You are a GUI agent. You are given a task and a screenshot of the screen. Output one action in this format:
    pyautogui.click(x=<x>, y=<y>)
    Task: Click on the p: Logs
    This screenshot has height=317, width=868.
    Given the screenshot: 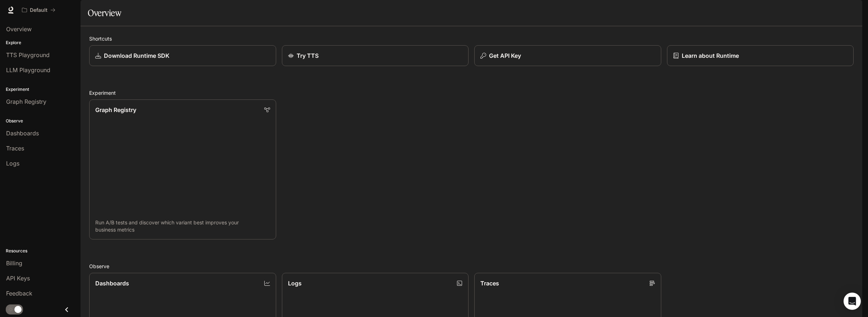 What is the action you would take?
    pyautogui.click(x=295, y=284)
    